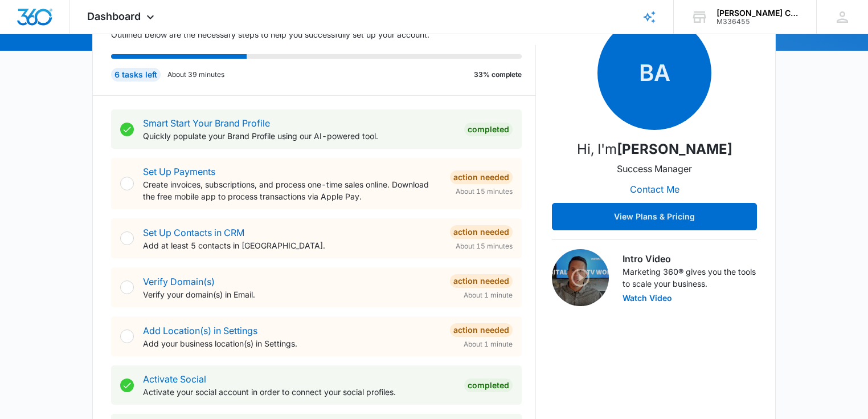  Describe the element at coordinates (193, 233) in the screenshot. I see `a: Set Up Contacts in CRM` at that location.